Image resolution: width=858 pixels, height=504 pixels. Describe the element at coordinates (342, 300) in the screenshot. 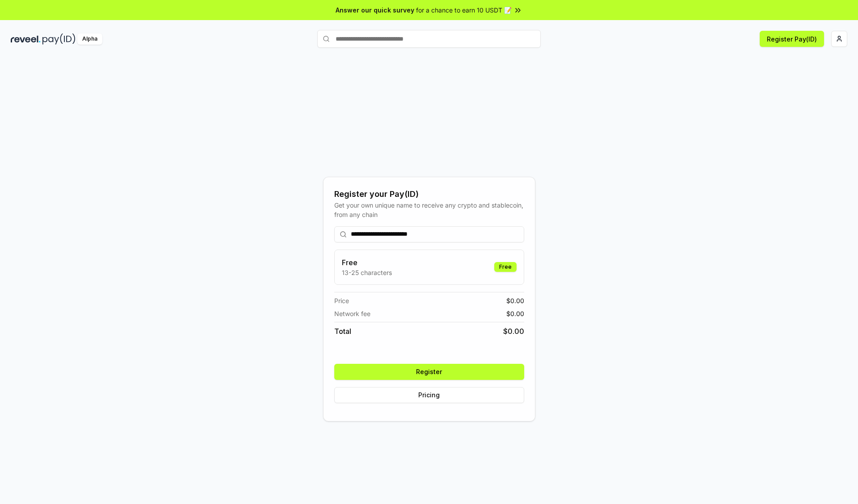

I see `span: Price` at that location.